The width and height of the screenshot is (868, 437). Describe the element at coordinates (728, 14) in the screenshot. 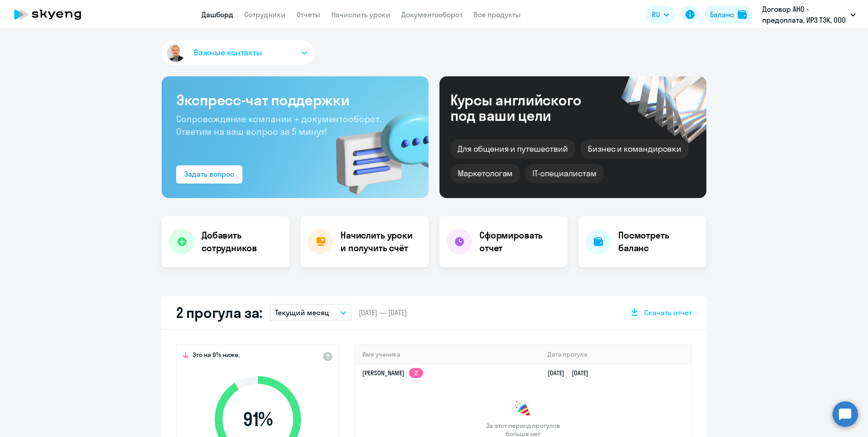

I see `a: Балансbalance` at that location.